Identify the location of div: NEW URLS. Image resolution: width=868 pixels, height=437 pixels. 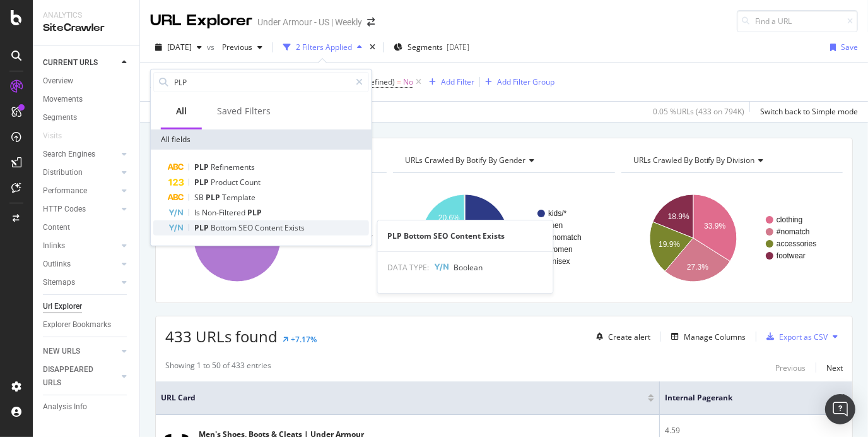
(61, 351).